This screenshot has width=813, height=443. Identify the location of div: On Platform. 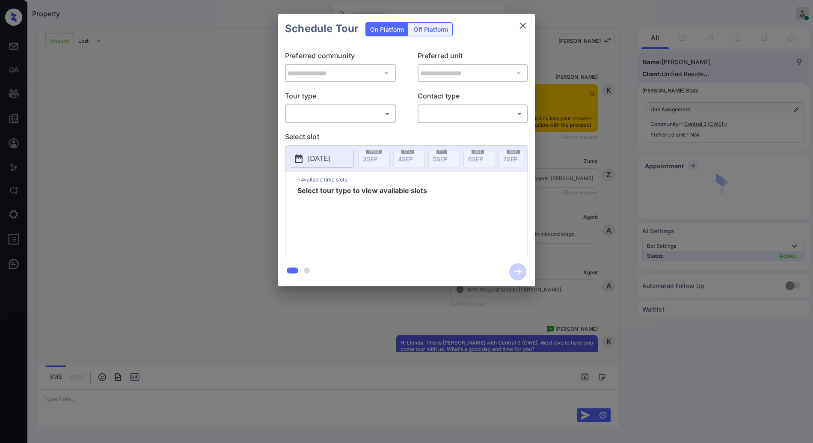
(387, 29).